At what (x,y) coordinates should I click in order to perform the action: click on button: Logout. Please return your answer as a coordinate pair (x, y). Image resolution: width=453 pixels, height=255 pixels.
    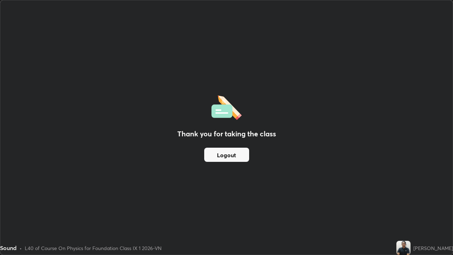
    Looking at the image, I should click on (227, 155).